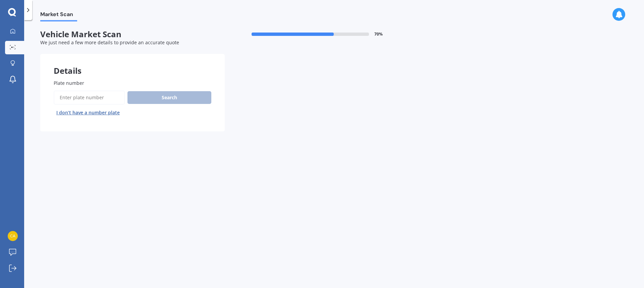 This screenshot has width=644, height=288. What do you see at coordinates (59, 15) in the screenshot?
I see `span: Market Scan` at bounding box center [59, 15].